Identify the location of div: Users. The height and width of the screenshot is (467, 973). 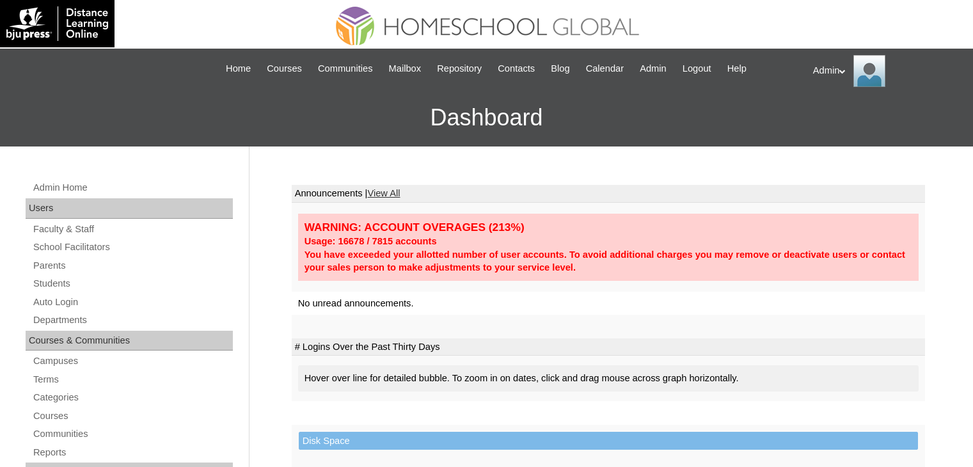
(129, 209).